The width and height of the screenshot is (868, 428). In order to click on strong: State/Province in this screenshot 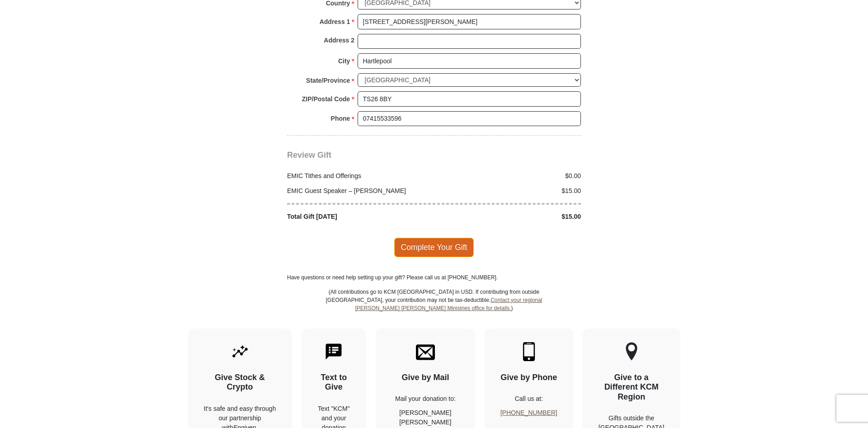, I will do `click(328, 81)`.